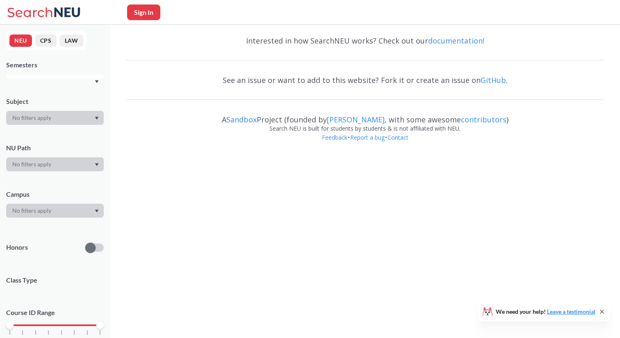 This screenshot has height=338, width=620. Describe the element at coordinates (335, 137) in the screenshot. I see `a: Feedback` at that location.